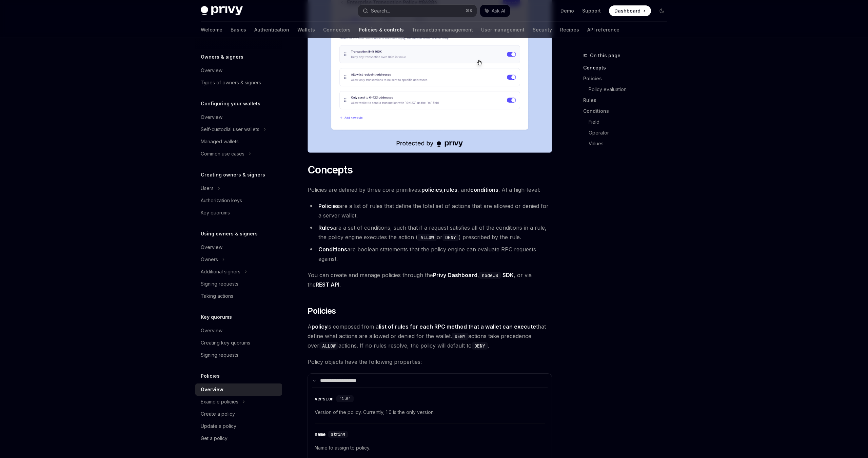 The image size is (868, 458). Describe the element at coordinates (330, 170) in the screenshot. I see `span: Concepts` at that location.